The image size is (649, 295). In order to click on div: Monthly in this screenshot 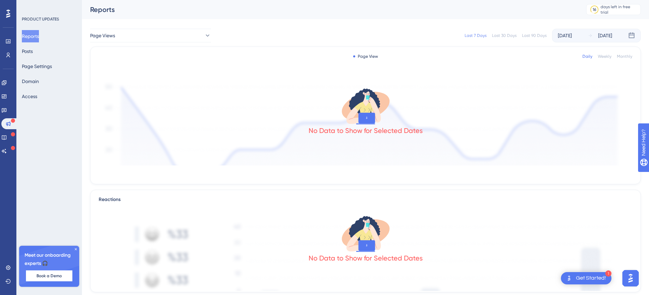, I will do `click(625, 56)`.